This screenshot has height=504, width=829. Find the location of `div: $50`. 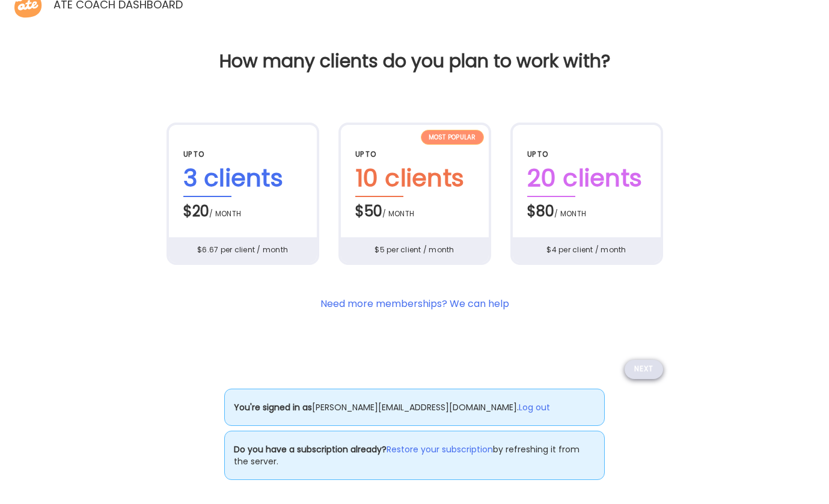

div: $50 is located at coordinates (414, 210).